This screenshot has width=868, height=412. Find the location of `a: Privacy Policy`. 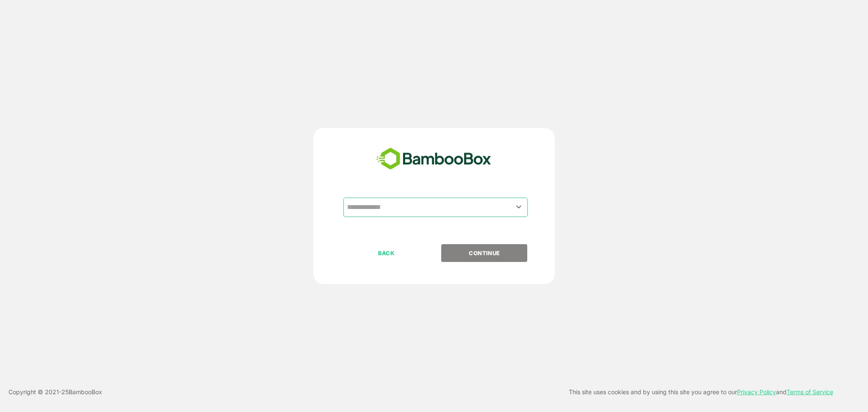

a: Privacy Policy is located at coordinates (757, 391).